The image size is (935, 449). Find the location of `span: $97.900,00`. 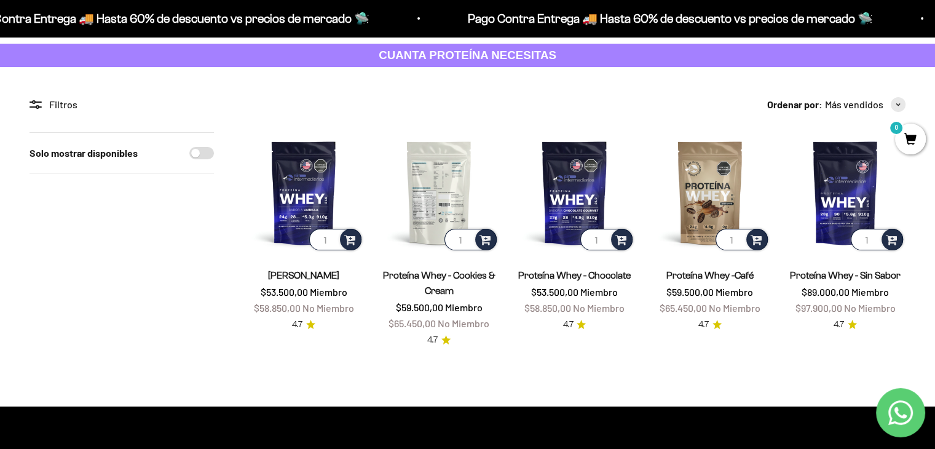

span: $97.900,00 is located at coordinates (818, 307).